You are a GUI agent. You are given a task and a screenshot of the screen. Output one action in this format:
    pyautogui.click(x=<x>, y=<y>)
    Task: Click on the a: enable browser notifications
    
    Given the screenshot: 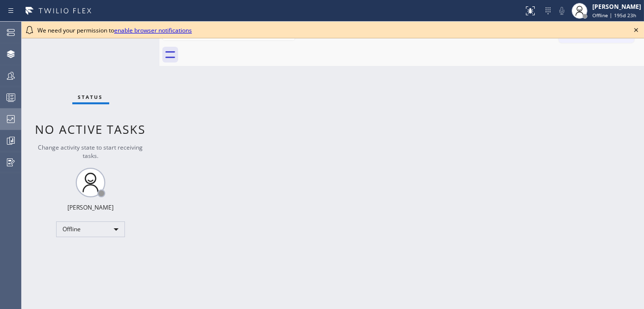 What is the action you would take?
    pyautogui.click(x=153, y=30)
    